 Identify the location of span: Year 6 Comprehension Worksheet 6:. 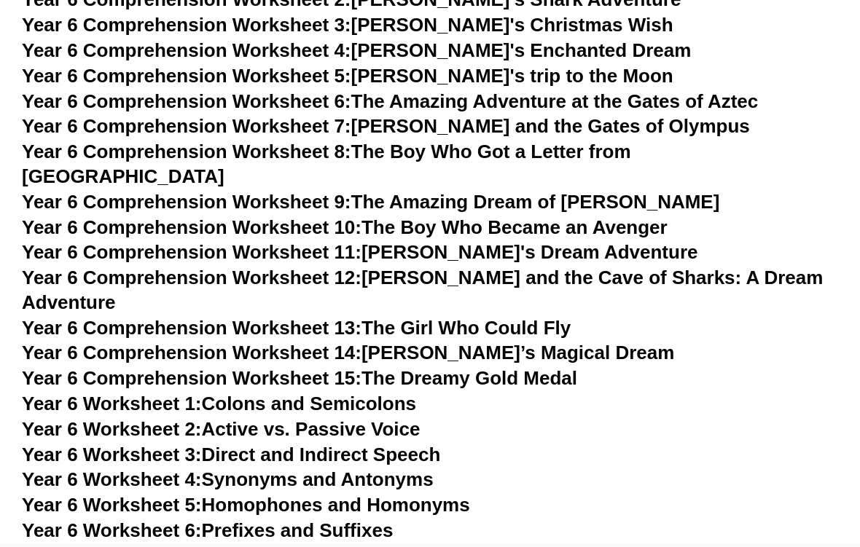
(187, 101).